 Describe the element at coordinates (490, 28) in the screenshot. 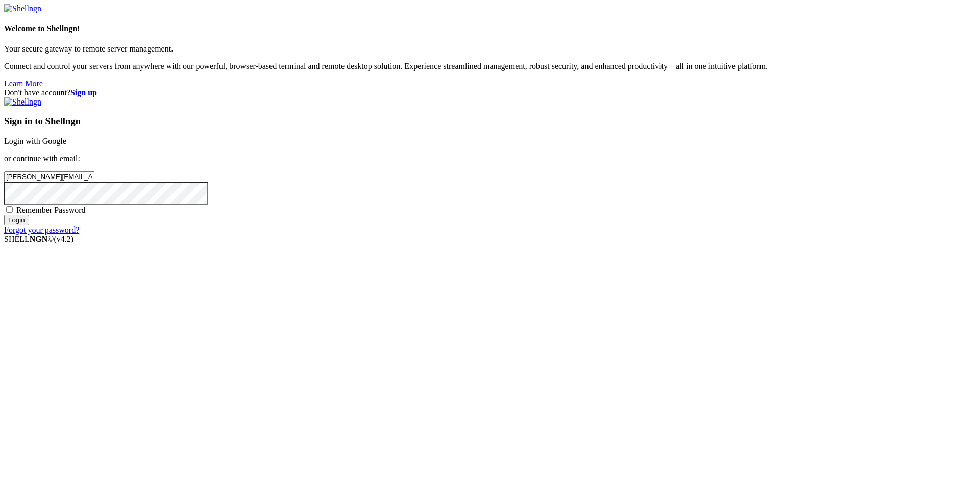

I see `h4: Welcome to Shellngn!` at that location.